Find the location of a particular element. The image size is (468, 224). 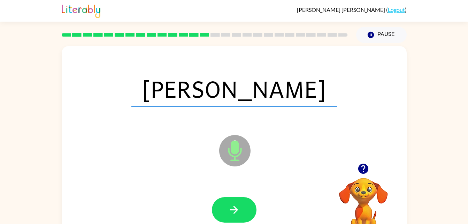

img: Literably is located at coordinates (81, 10).